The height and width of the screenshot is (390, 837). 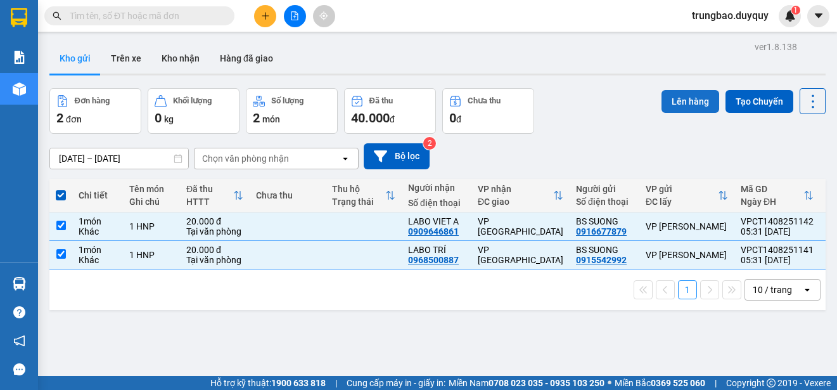 What do you see at coordinates (682, 202) in the screenshot?
I see `div: ĐC lấy` at bounding box center [682, 202].